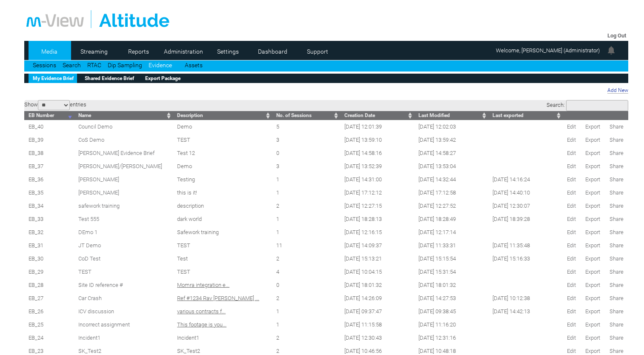  I want to click on span: CoD Test, so click(89, 258).